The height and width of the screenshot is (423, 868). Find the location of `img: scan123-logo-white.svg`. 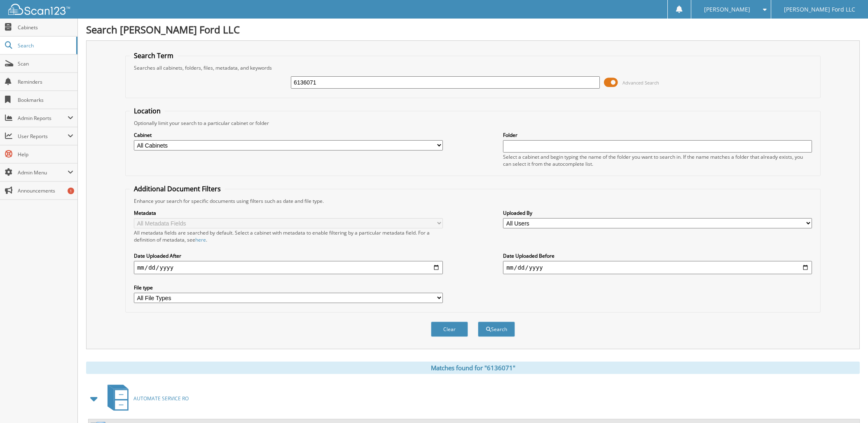

img: scan123-logo-white.svg is located at coordinates (39, 9).